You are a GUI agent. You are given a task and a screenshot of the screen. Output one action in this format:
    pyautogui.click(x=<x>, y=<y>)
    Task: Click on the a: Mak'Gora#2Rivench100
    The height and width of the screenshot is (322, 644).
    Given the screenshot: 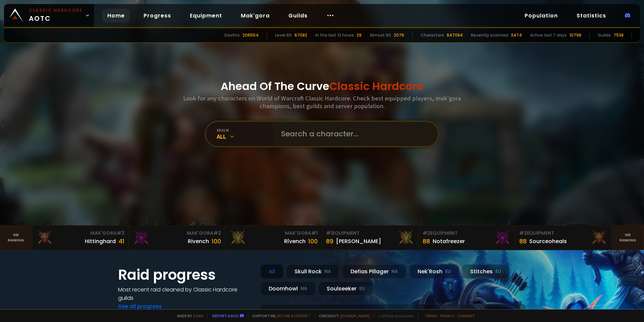 What is the action you would take?
    pyautogui.click(x=177, y=237)
    